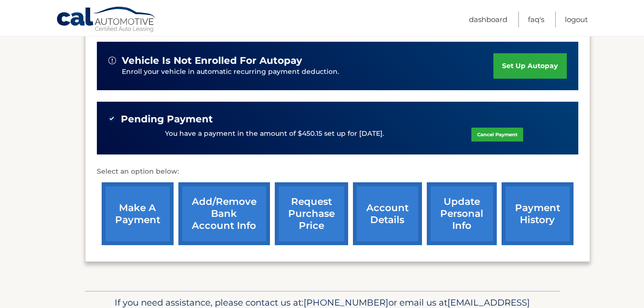 The image size is (644, 308). Describe the element at coordinates (576, 19) in the screenshot. I see `a: Logout` at that location.